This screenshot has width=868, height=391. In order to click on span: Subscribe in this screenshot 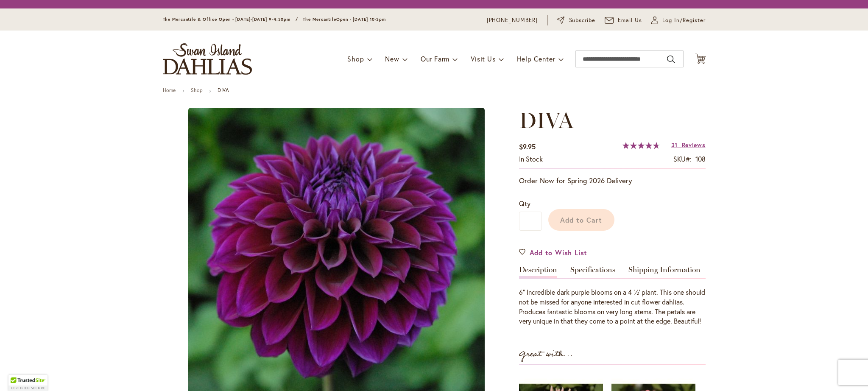, I will do `click(582, 20)`.